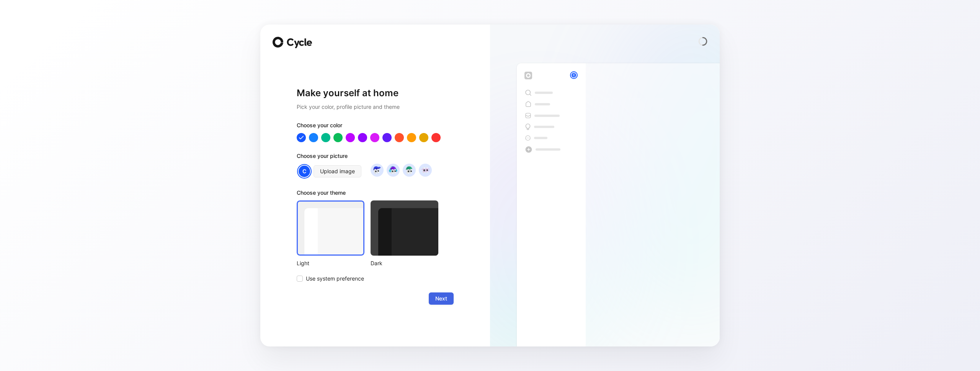  I want to click on div: Choose your theme, so click(368, 194).